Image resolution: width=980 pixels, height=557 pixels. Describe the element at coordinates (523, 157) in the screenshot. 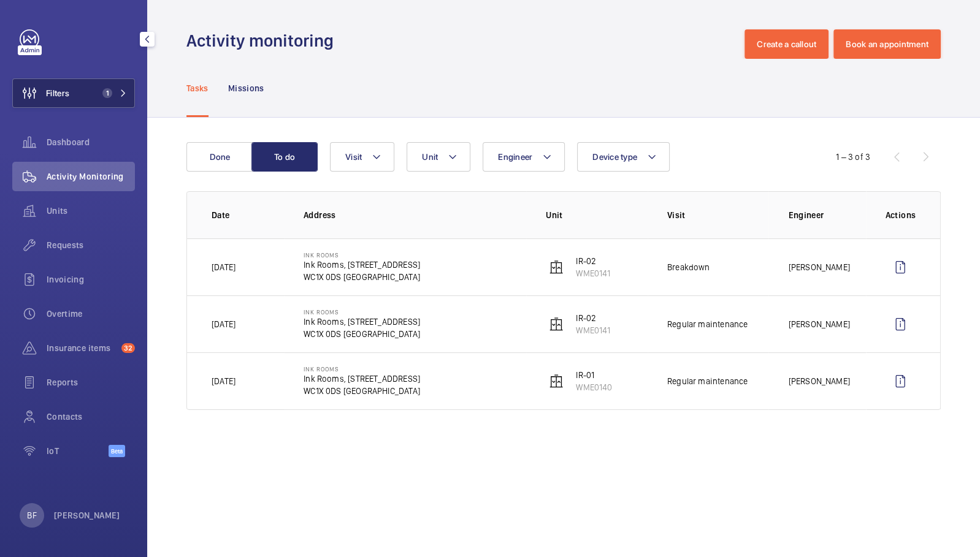

I see `button: Engineer` at that location.